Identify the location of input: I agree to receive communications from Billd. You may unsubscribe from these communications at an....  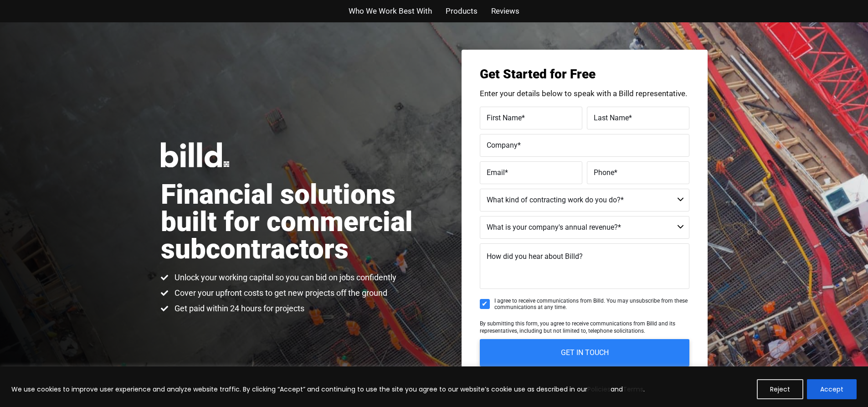
(485, 304).